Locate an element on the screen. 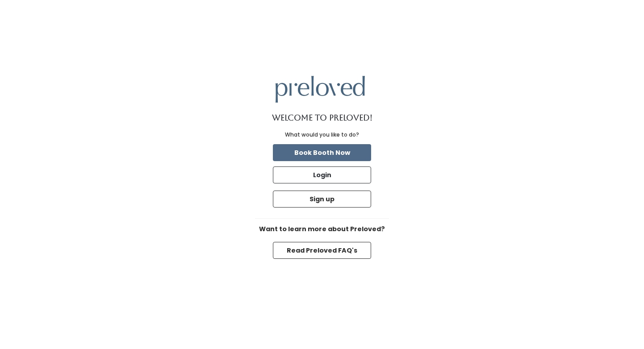 This screenshot has height=349, width=644. h6: Want to learn more about Preloved? is located at coordinates (322, 230).